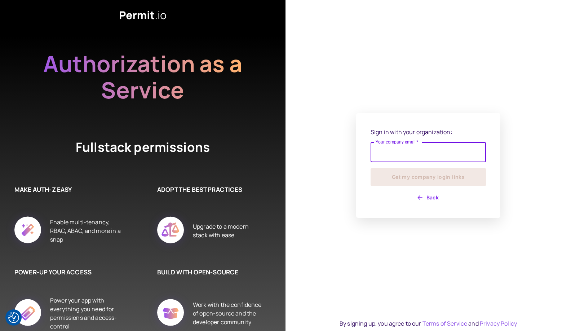 This screenshot has height=331, width=571. Describe the element at coordinates (211, 190) in the screenshot. I see `h6: ADOPT THE BEST PRACTICES` at that location.